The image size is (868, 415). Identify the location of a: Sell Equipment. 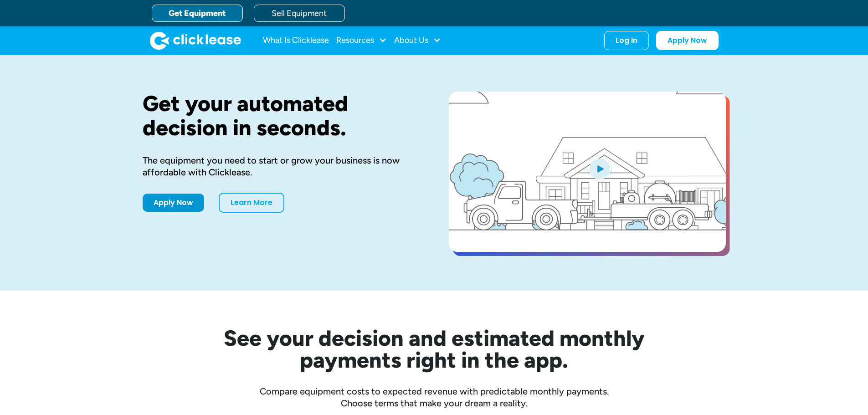
(300, 13).